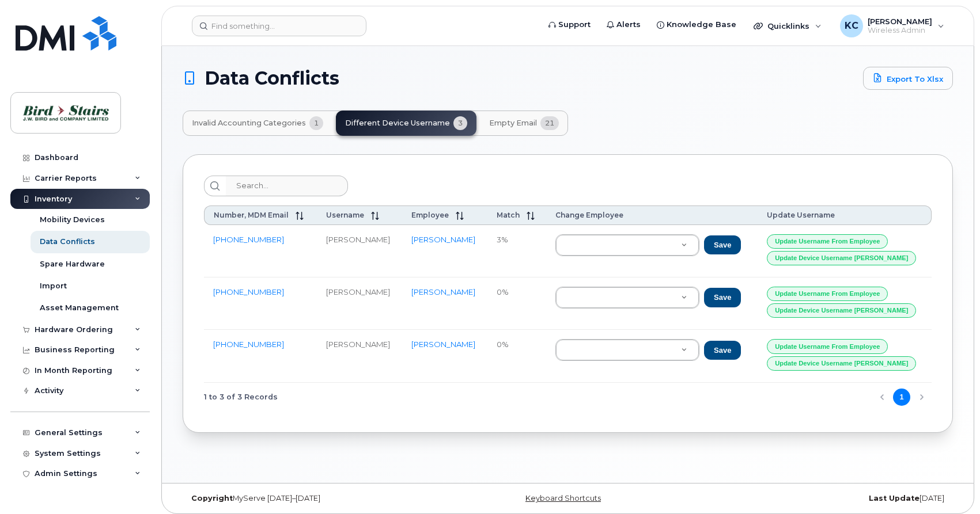  Describe the element at coordinates (894, 498) in the screenshot. I see `strong: Last Update` at that location.